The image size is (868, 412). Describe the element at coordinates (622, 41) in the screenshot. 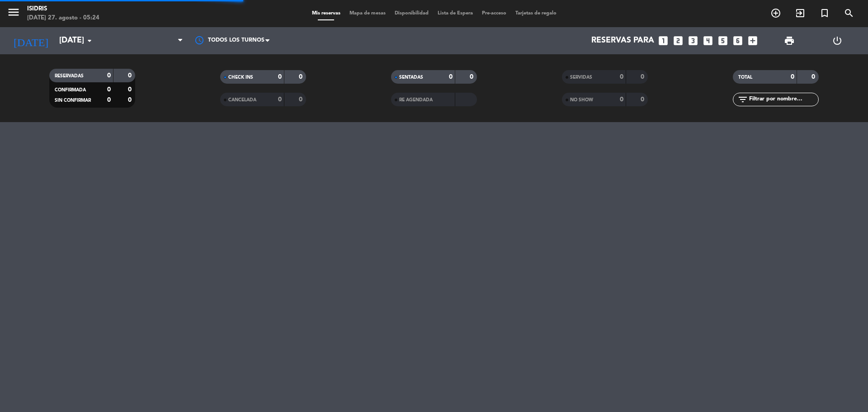

I see `span: Reservas para` at that location.